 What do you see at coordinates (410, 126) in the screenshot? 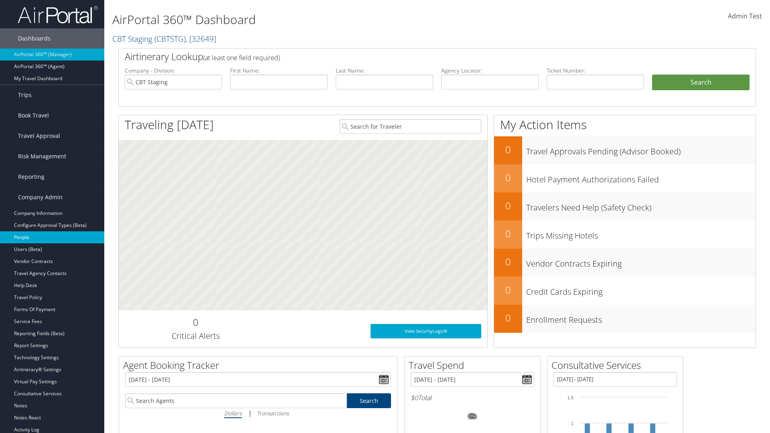
I see `input: Search for Traveler` at bounding box center [410, 126].